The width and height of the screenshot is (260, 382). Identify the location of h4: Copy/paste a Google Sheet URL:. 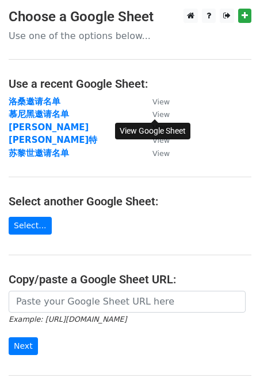
(130, 280).